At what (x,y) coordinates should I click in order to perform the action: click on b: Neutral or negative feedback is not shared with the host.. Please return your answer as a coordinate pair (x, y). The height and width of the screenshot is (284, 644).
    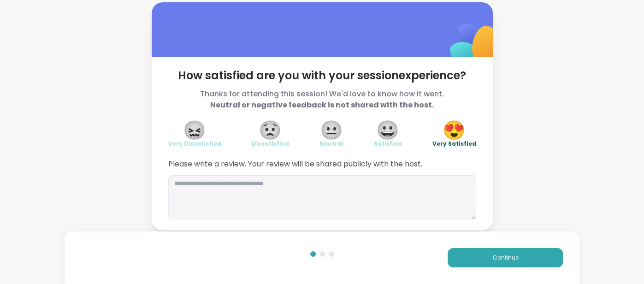
    Looking at the image, I should click on (322, 105).